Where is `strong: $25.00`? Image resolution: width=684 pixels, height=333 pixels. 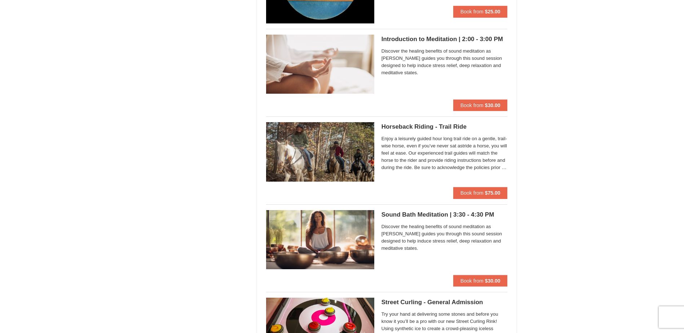 strong: $25.00 is located at coordinates (492, 12).